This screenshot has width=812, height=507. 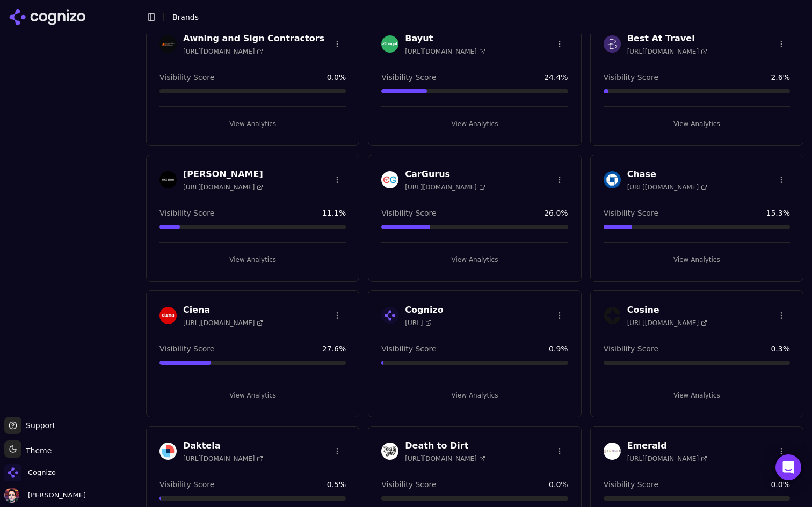 I want to click on nav: breadcrumb, so click(x=186, y=17).